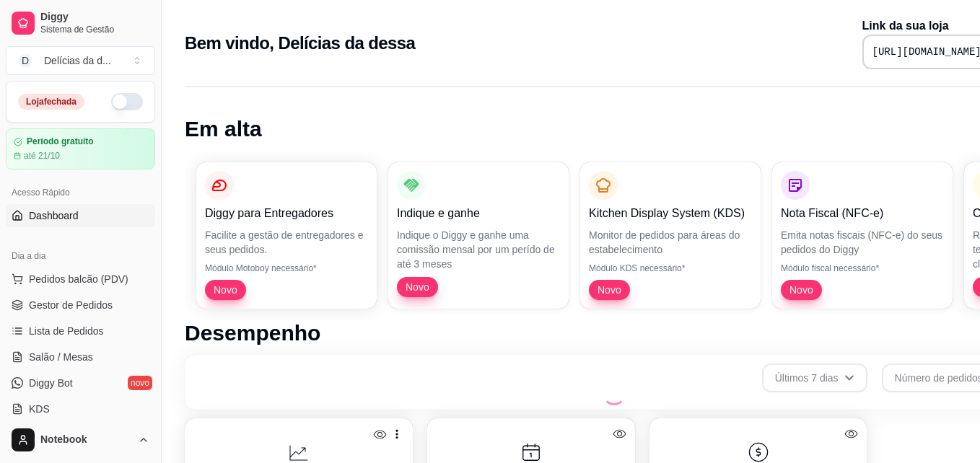 The height and width of the screenshot is (463, 980). I want to click on span: KDS, so click(39, 409).